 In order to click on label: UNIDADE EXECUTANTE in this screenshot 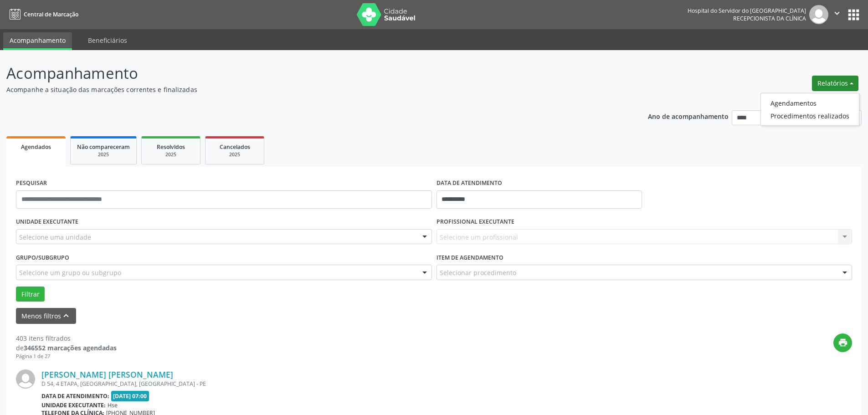, I will do `click(47, 222)`.